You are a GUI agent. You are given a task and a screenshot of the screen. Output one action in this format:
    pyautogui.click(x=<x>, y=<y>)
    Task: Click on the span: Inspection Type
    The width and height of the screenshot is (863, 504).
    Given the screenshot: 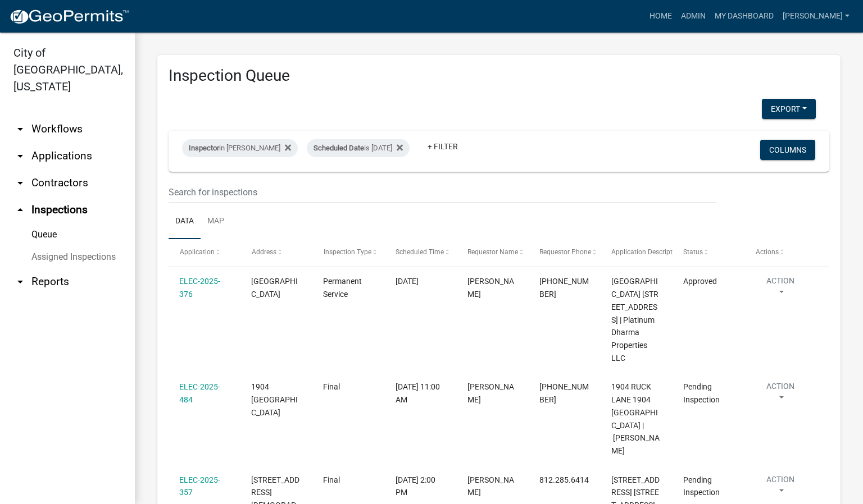 What is the action you would take?
    pyautogui.click(x=347, y=252)
    